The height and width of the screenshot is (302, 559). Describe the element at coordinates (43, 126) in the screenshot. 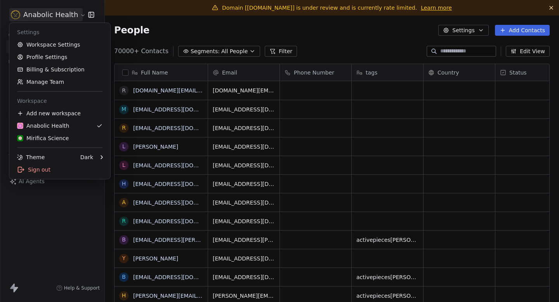

I see `div: Anabolic Health` at that location.